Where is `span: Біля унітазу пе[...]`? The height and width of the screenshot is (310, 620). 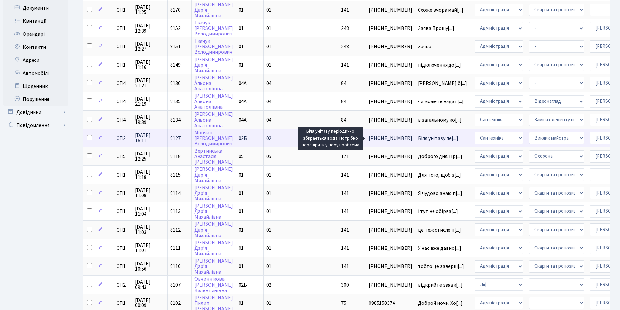
span: Біля унітазу пе[...] is located at coordinates (438, 138).